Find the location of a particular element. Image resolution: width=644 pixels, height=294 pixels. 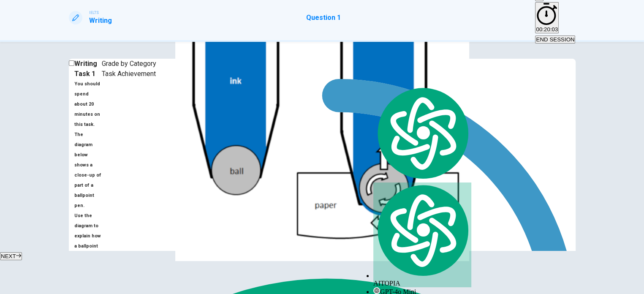

button: 00:20:03 is located at coordinates (547, 18).